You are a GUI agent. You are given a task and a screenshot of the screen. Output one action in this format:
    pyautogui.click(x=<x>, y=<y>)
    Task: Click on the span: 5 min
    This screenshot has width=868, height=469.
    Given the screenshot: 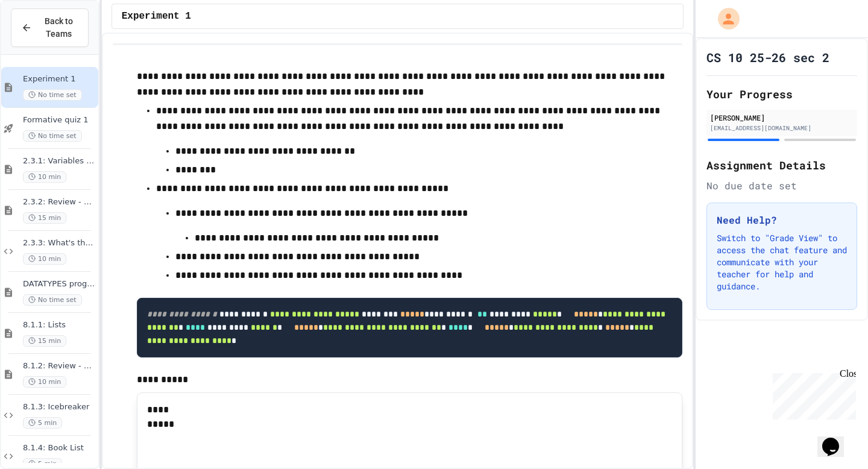 What is the action you would take?
    pyautogui.click(x=42, y=423)
    